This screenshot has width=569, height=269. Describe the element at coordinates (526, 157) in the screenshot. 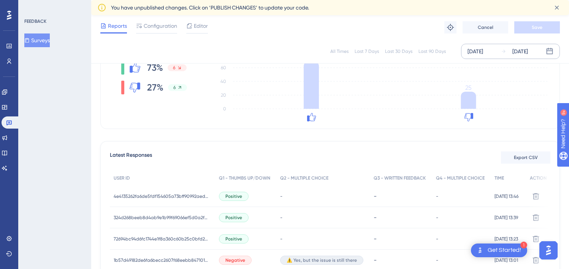

I see `button: Export CSV` at that location.